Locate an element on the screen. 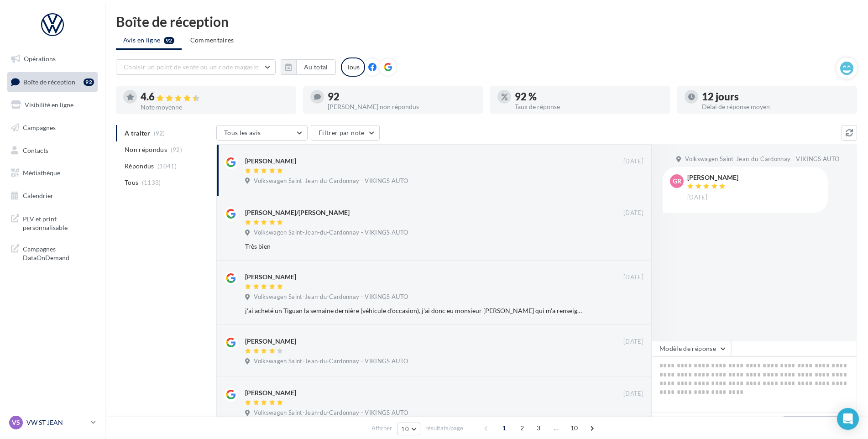  a: Boîte de réception92 is located at coordinates (52, 82).